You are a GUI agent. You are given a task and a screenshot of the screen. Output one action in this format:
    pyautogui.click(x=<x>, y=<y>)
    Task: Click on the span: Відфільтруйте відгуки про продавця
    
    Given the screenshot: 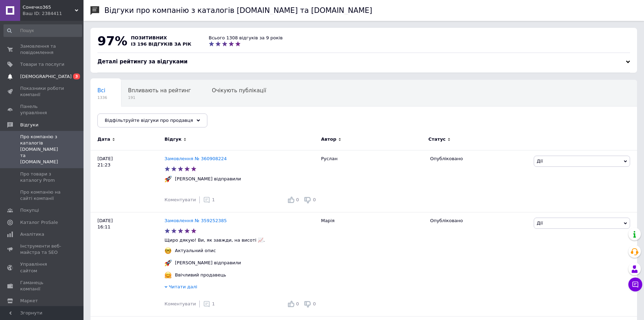 What is the action you would take?
    pyautogui.click(x=149, y=120)
    